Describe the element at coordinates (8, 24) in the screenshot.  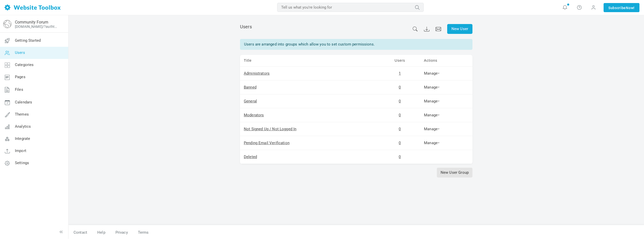
I see `img: globe-icon.png` at that location.